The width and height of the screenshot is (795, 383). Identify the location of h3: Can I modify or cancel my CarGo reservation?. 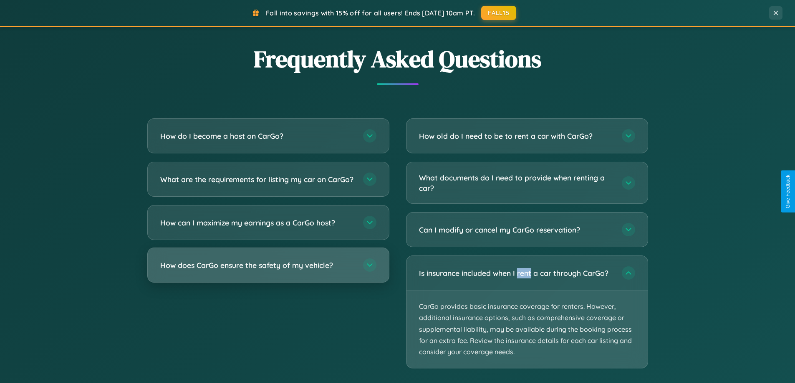
(516, 230).